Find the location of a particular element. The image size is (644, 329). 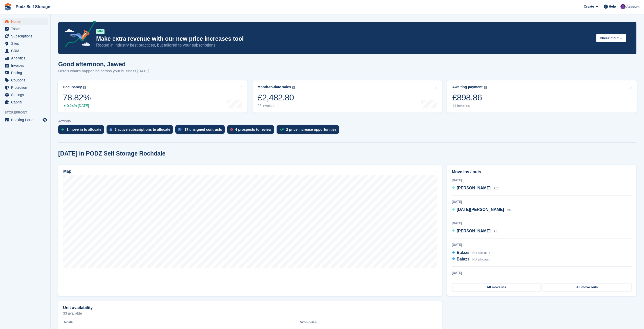

span: Booking Portal is located at coordinates (26, 120).